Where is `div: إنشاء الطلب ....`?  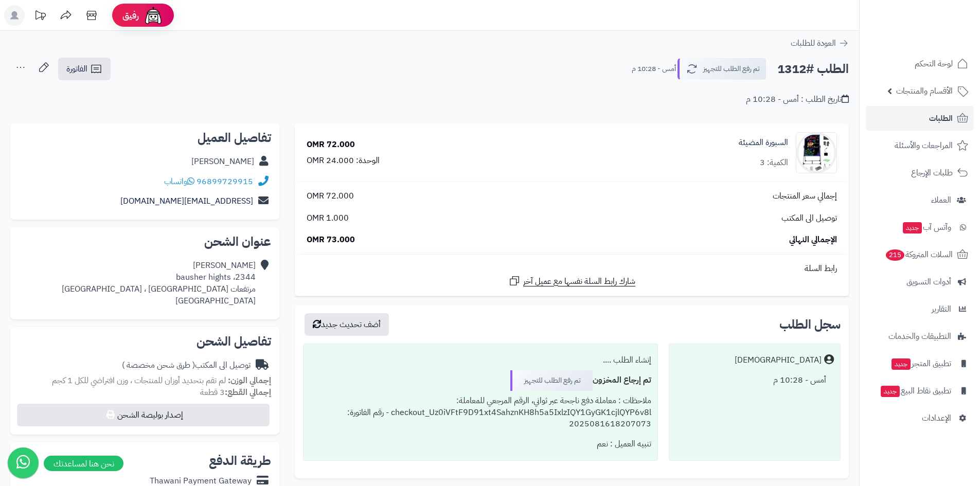
div: إنشاء الطلب .... is located at coordinates (480, 360).